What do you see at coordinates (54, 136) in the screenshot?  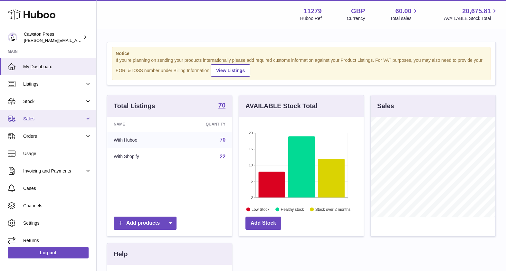 I see `span: Orders` at bounding box center [54, 136].